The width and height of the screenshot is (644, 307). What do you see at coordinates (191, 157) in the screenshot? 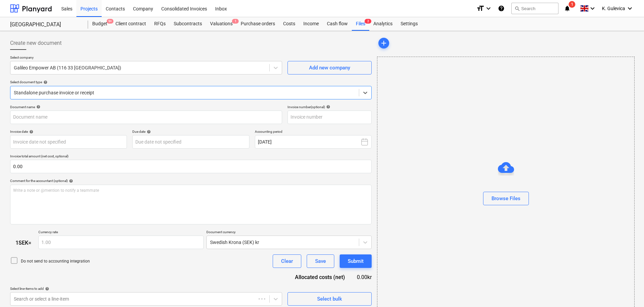
I see `p: Invoice total amount (net cost, optional)` at bounding box center [191, 157].